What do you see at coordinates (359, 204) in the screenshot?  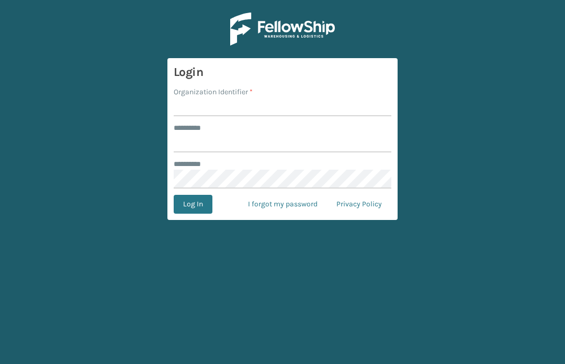 I see `a: Privacy Policy` at bounding box center [359, 204].